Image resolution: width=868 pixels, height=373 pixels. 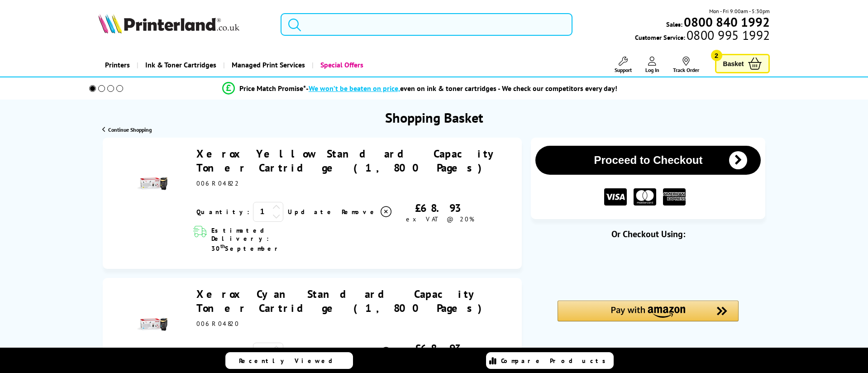 What do you see at coordinates (652, 65) in the screenshot?
I see `a: Log In` at bounding box center [652, 65].